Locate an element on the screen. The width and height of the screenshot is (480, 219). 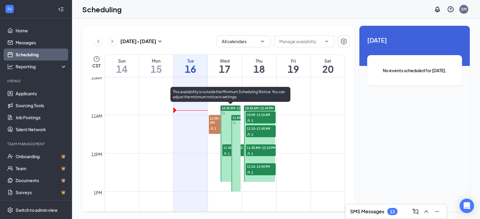
a: Applicants is located at coordinates (41, 94).